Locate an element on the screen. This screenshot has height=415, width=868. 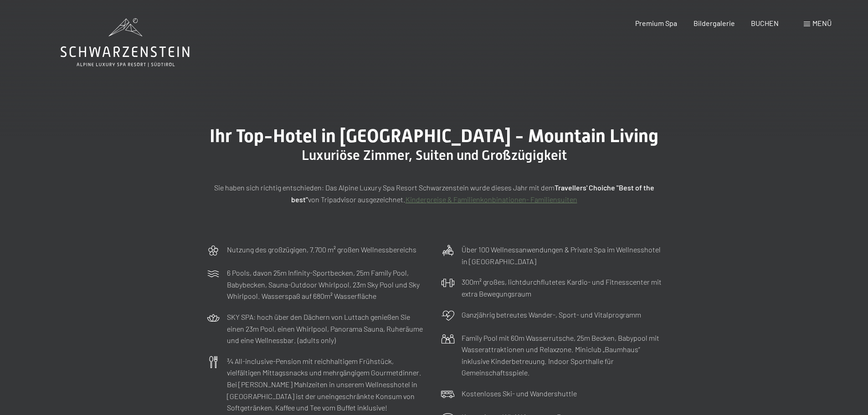
p: 300m² großes, lichtdurchflutetes Kardio- und Fitnesscenter mit extra Bewegungsraum is located at coordinates (562, 288).